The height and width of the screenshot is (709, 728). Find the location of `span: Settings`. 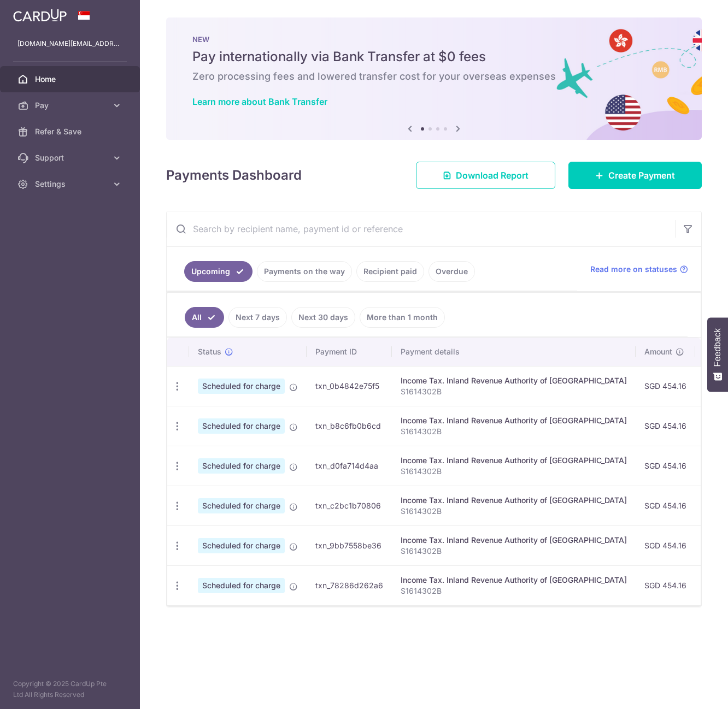

span: Settings is located at coordinates (71, 184).